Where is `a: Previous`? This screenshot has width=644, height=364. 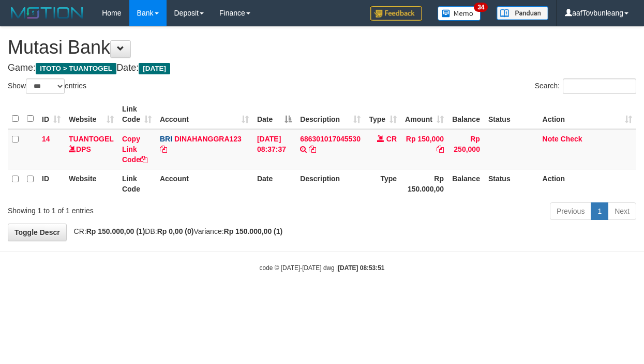
a: Previous is located at coordinates (570, 211).